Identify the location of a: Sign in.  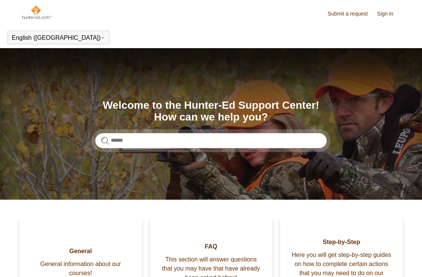
(389, 14).